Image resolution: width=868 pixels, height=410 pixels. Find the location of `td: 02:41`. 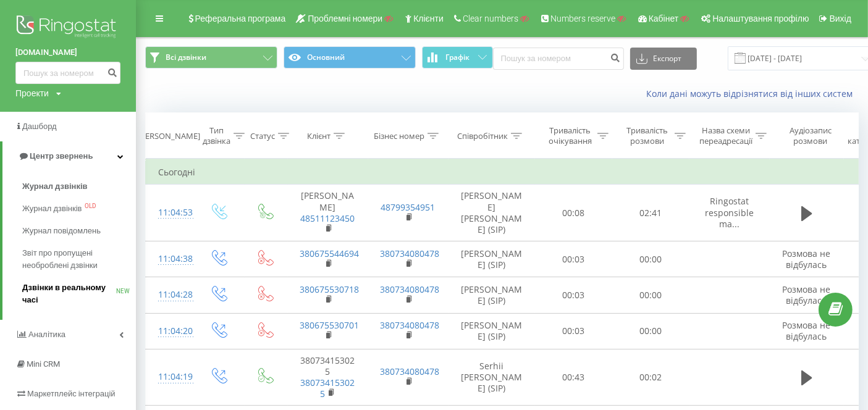

td: 02:41 is located at coordinates (650, 213).